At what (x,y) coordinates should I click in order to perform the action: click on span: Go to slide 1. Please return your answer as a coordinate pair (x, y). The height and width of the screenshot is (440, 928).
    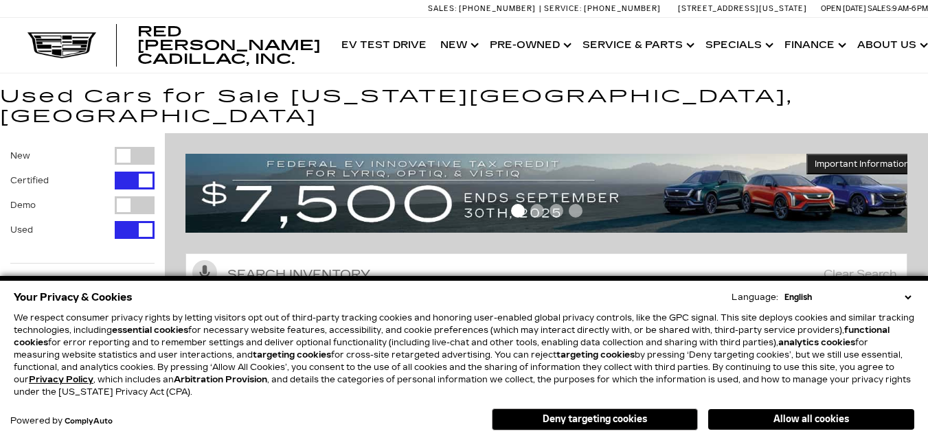
    Looking at the image, I should click on (518, 211).